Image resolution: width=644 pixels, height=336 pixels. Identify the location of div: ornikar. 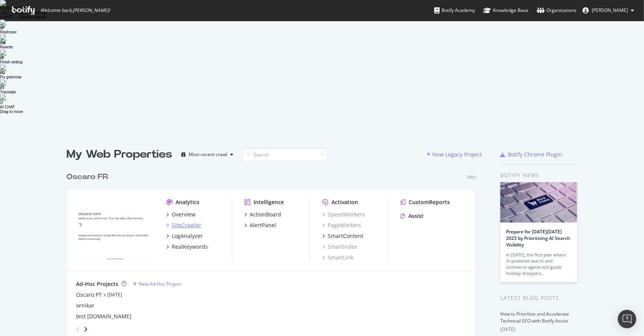
(85, 306).